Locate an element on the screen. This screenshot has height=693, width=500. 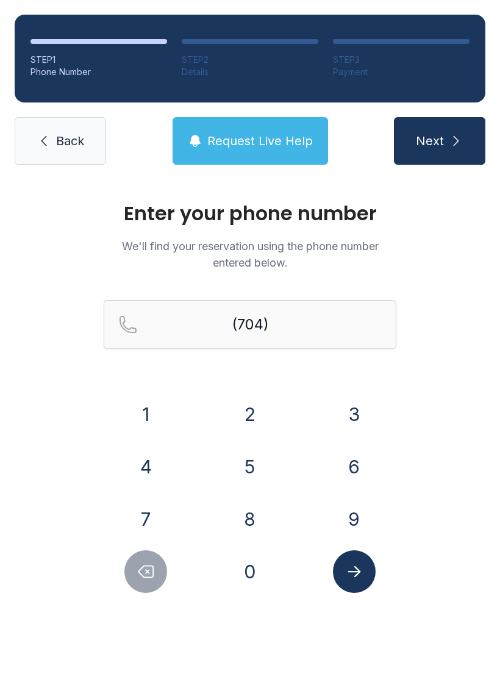
p: We'll find your reservation using the phone number entered below. is located at coordinates (250, 254).